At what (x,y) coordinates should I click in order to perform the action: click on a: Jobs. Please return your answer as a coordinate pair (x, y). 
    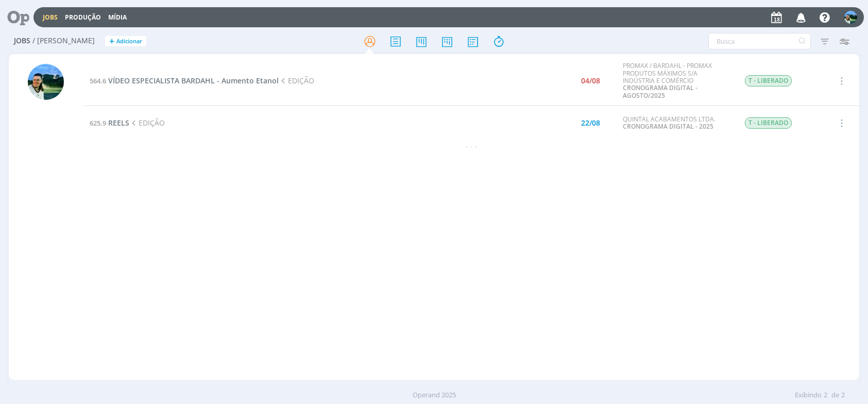
    Looking at the image, I should click on (50, 17).